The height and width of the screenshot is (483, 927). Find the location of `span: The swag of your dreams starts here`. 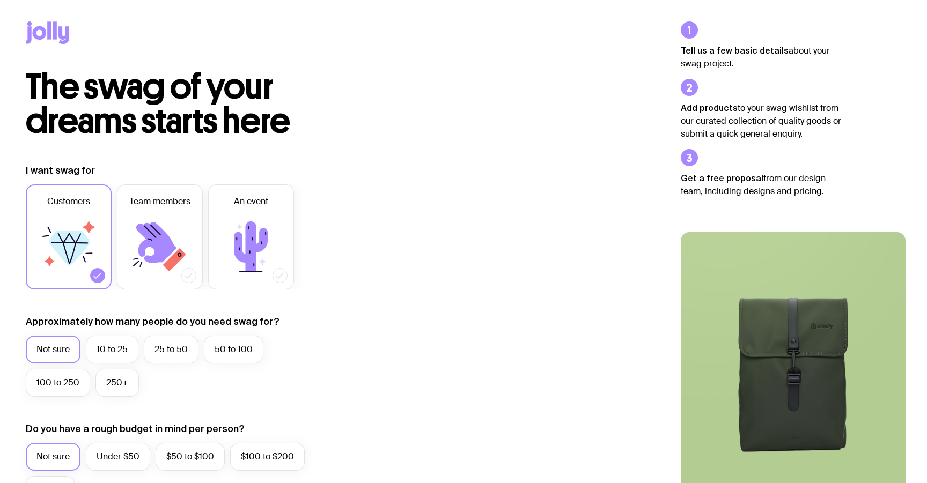

span: The swag of your dreams starts here is located at coordinates (158, 104).